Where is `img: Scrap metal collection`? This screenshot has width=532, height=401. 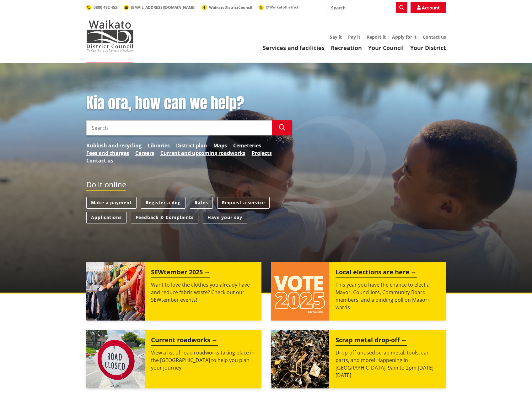
img: Scrap metal collection is located at coordinates (300, 359).